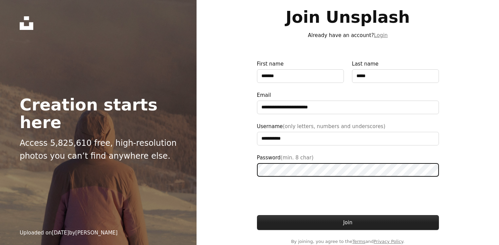 This screenshot has width=499, height=245. Describe the element at coordinates (334, 126) in the screenshot. I see `span: (only letters, numbers and underscores)` at that location.